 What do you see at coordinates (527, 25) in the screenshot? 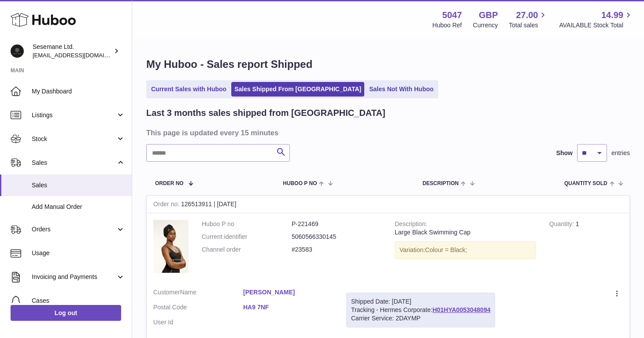
I see `span: Total sales` at bounding box center [527, 25].